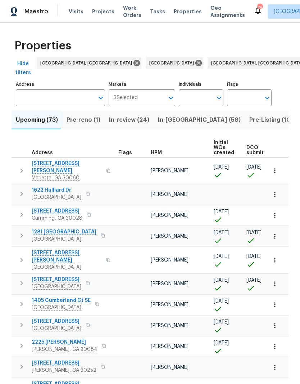 Image resolution: width=300 pixels, height=384 pixels. I want to click on div: 75, so click(260, 8).